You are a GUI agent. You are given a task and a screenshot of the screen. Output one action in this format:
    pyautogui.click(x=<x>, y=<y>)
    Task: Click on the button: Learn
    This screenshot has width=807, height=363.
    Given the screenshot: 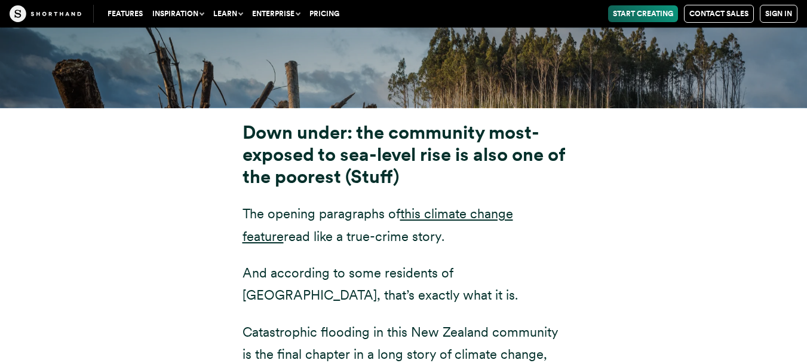 What is the action you would take?
    pyautogui.click(x=228, y=14)
    